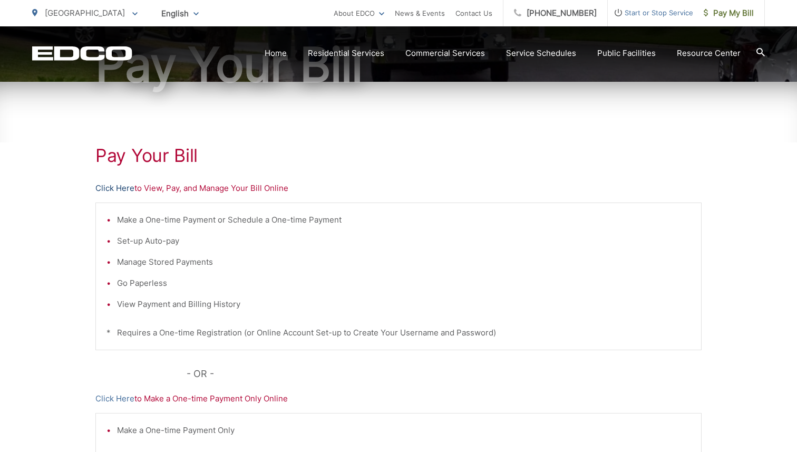 The width and height of the screenshot is (797, 452). I want to click on li: View Payment and Billing History, so click(404, 304).